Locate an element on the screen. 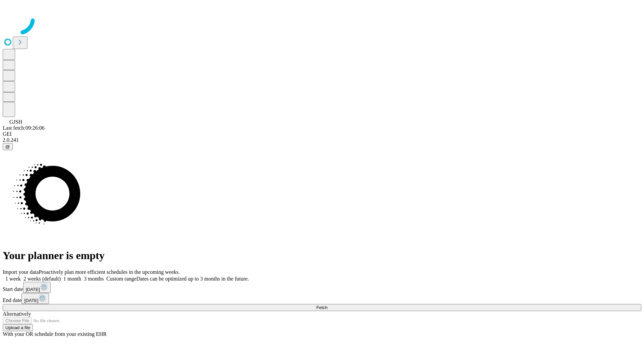 Image resolution: width=644 pixels, height=362 pixels. span: 2 weeks (default) is located at coordinates (42, 279).